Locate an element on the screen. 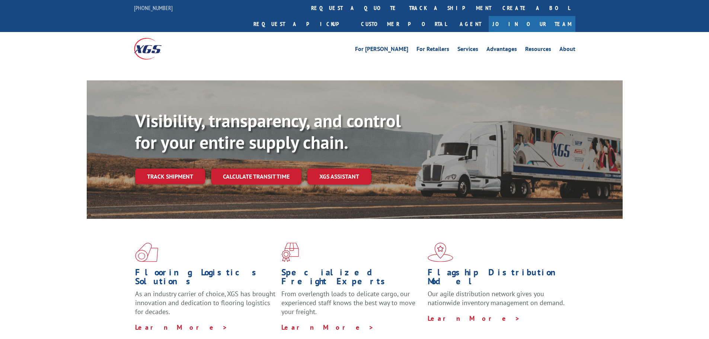  b: Visibility, transparency, and control for your entire supply chain. is located at coordinates (268, 131).